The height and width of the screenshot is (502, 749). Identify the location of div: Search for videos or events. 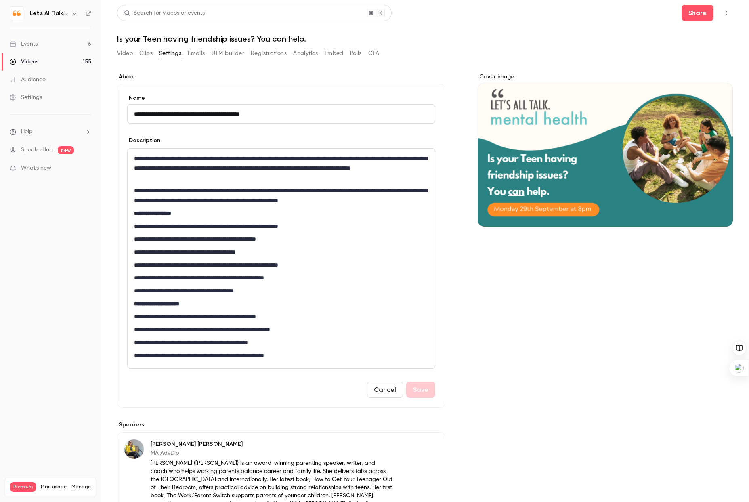
(164, 13).